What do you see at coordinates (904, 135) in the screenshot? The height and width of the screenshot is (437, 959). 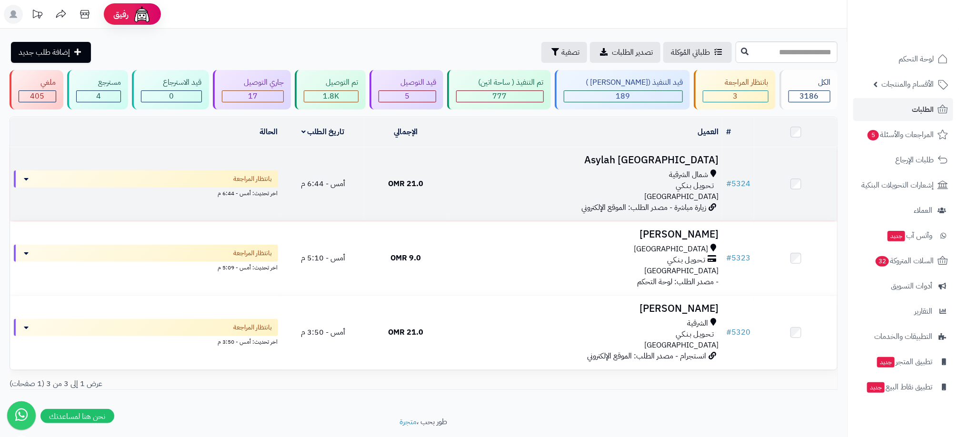 I see `a: المراجعات والأسئلة5` at bounding box center [904, 135].